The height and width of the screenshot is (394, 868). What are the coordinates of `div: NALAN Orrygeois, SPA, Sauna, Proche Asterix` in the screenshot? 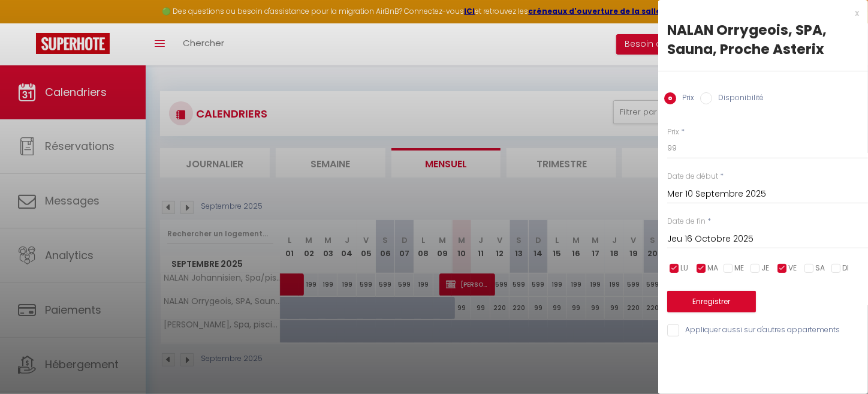 It's located at (762, 40).